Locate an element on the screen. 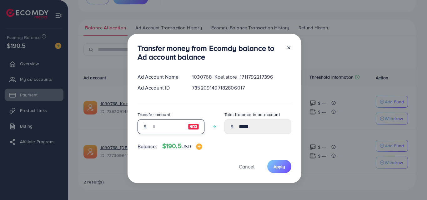  span: Balance: is located at coordinates (147, 147).